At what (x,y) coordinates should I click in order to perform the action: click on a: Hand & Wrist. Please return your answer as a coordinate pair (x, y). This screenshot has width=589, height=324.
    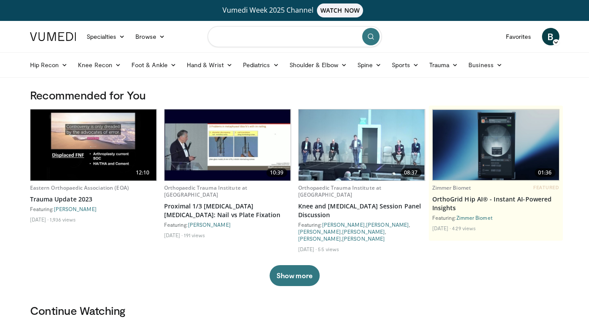
    Looking at the image, I should click on (209, 65).